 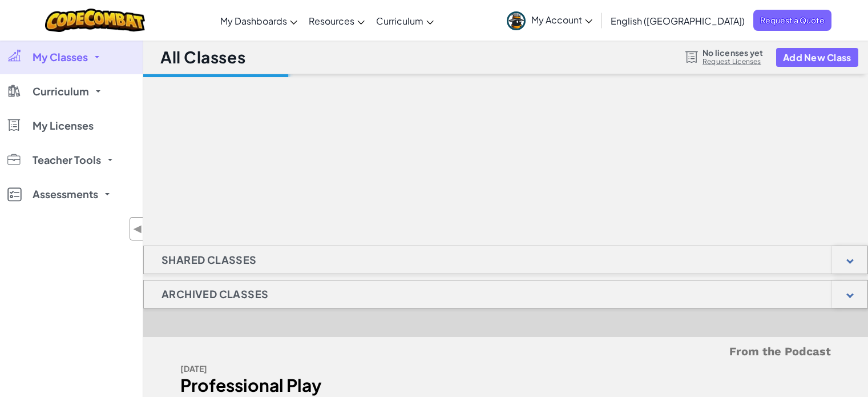 I want to click on button: Add New Class, so click(x=817, y=57).